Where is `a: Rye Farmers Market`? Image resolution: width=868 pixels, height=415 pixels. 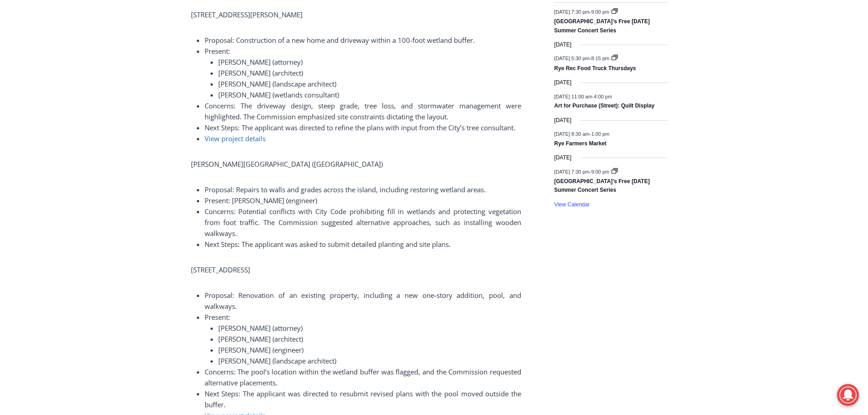
a: Rye Farmers Market is located at coordinates (580, 144).